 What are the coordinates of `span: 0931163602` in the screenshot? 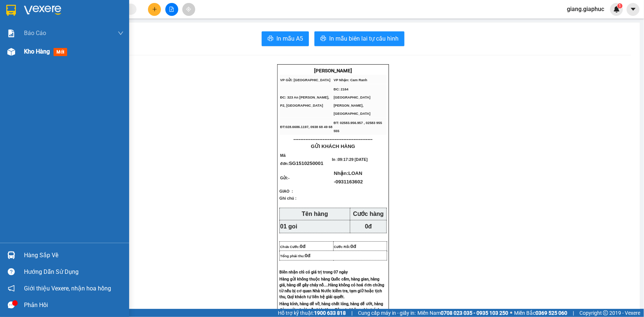 It's located at (349, 181).